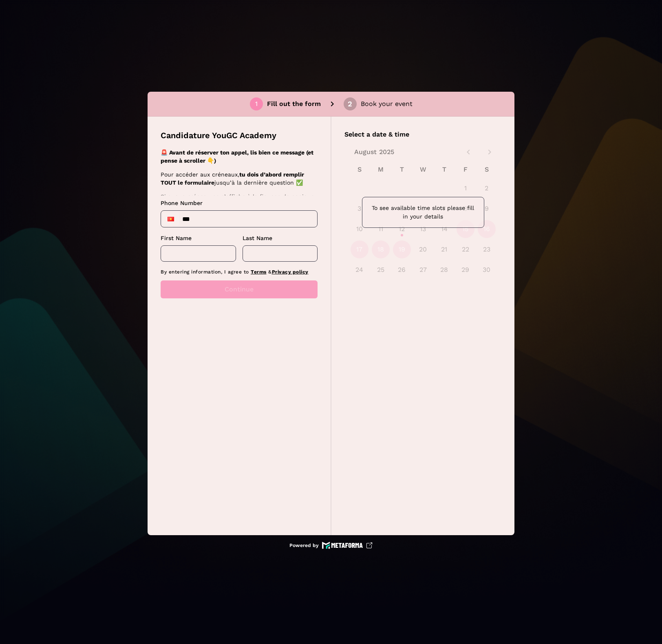  I want to click on div: 2, so click(350, 104).